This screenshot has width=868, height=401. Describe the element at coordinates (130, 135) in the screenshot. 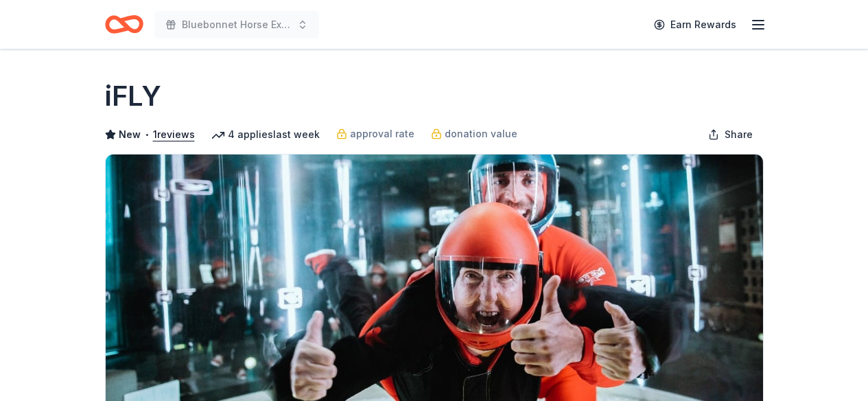

I see `span: New` at that location.